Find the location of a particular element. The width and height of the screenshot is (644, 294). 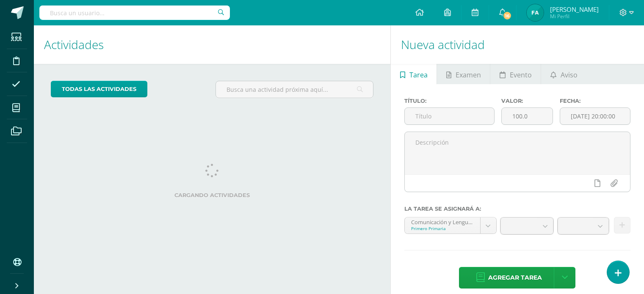

span: 16 is located at coordinates (507, 16).